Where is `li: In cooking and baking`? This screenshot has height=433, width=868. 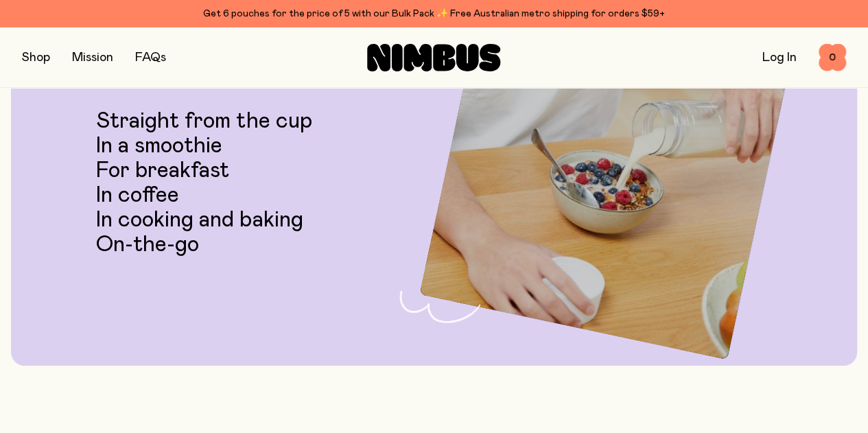 li: In cooking and baking is located at coordinates (261, 220).